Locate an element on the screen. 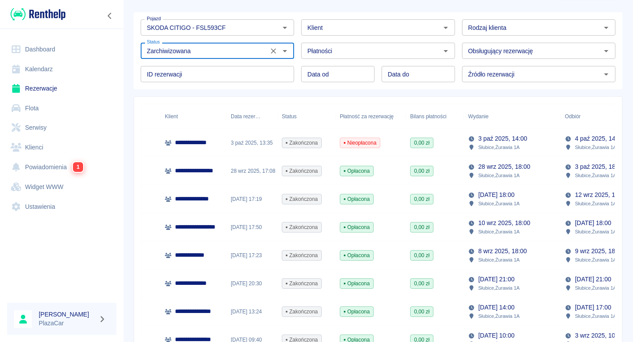 The width and height of the screenshot is (633, 342). a: Rezerwacje is located at coordinates (62, 88).